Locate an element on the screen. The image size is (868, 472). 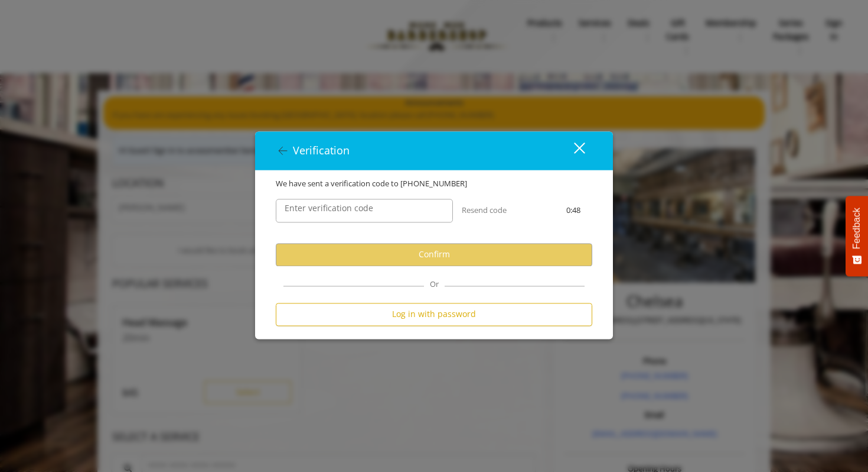
div: close dialog is located at coordinates (572, 151).